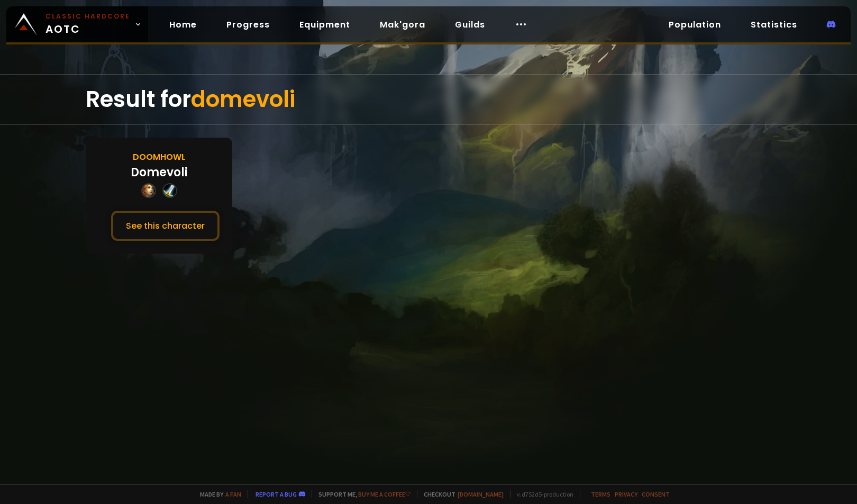 The width and height of the screenshot is (857, 504). I want to click on div: Domevoli, so click(159, 172).